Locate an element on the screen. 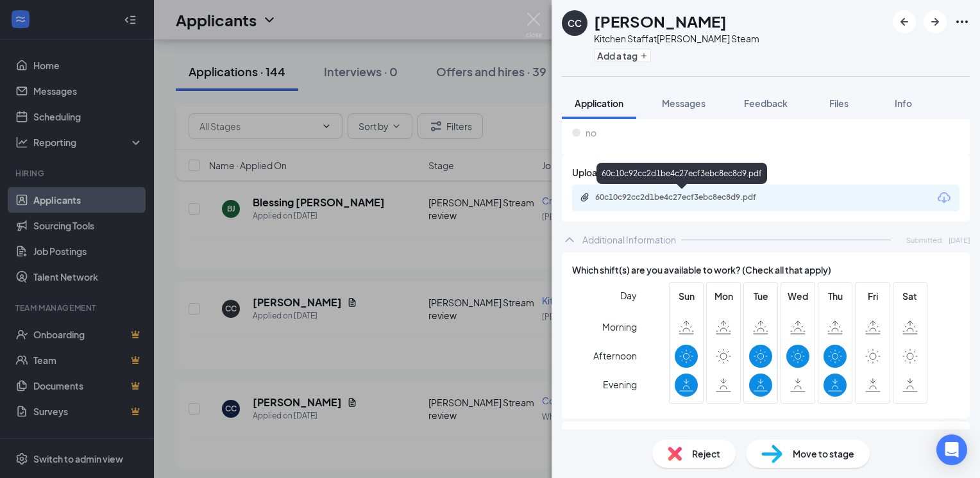 This screenshot has height=478, width=980. span: Feedback is located at coordinates (766, 103).